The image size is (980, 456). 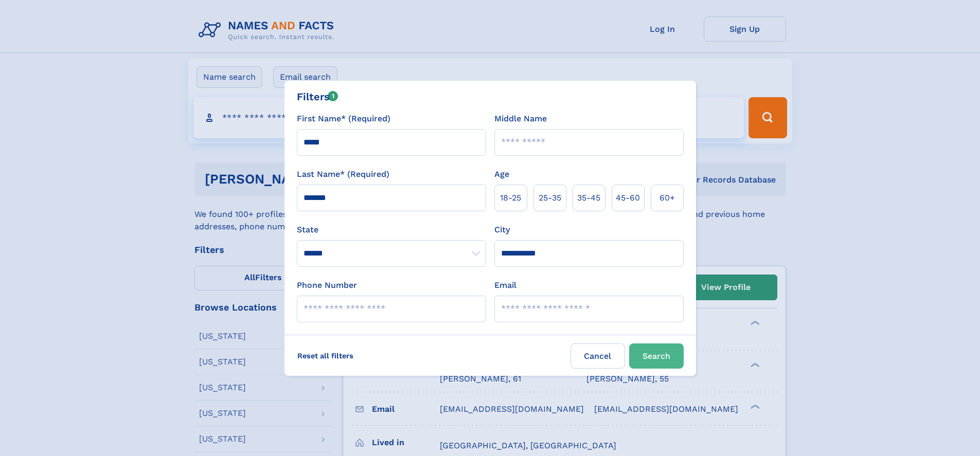 I want to click on label: Cancel, so click(x=597, y=355).